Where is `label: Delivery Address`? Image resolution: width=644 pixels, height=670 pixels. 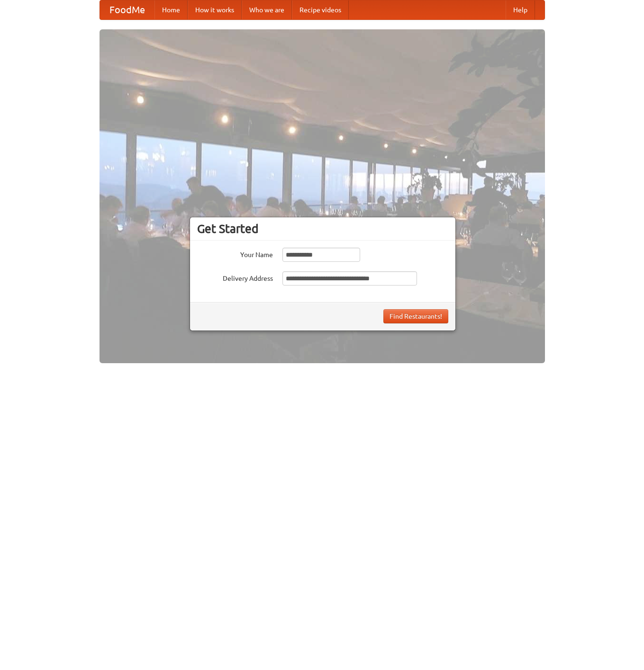 label: Delivery Address is located at coordinates (235, 277).